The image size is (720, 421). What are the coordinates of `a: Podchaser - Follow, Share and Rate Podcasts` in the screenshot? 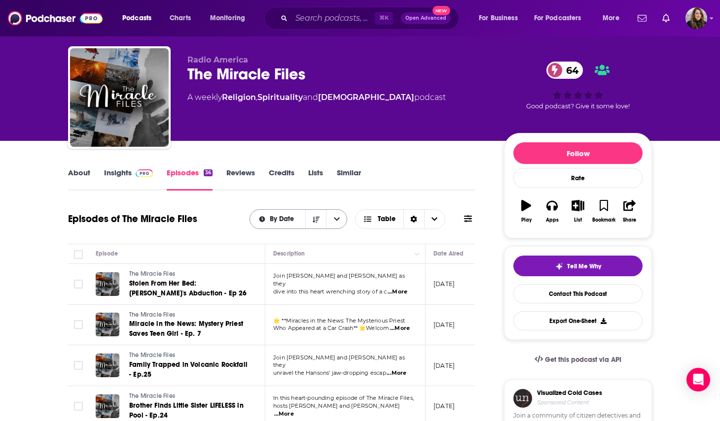 It's located at (55, 18).